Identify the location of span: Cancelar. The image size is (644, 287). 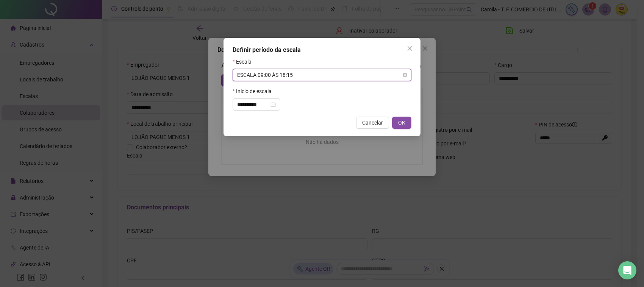
(372, 122).